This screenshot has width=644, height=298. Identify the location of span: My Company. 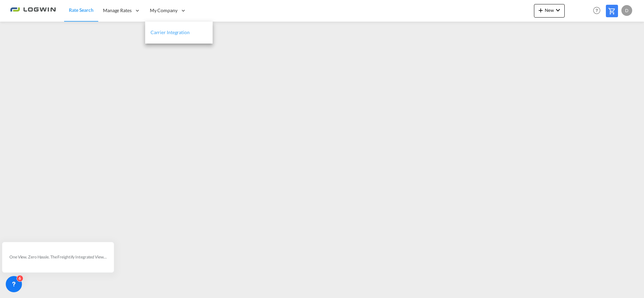
(164, 11).